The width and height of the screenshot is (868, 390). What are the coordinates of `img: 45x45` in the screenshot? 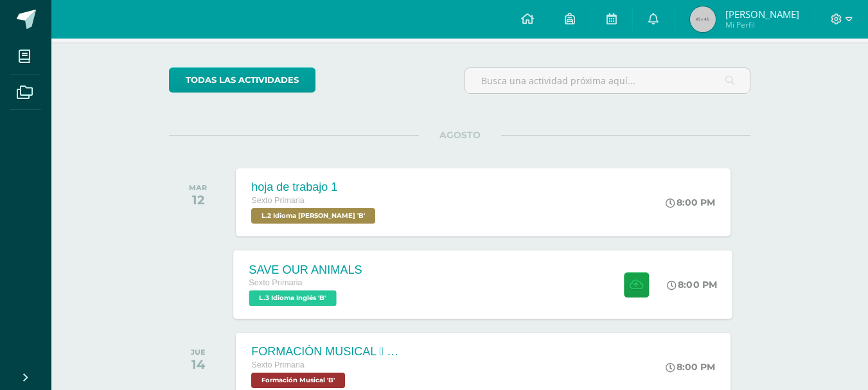 It's located at (702, 19).